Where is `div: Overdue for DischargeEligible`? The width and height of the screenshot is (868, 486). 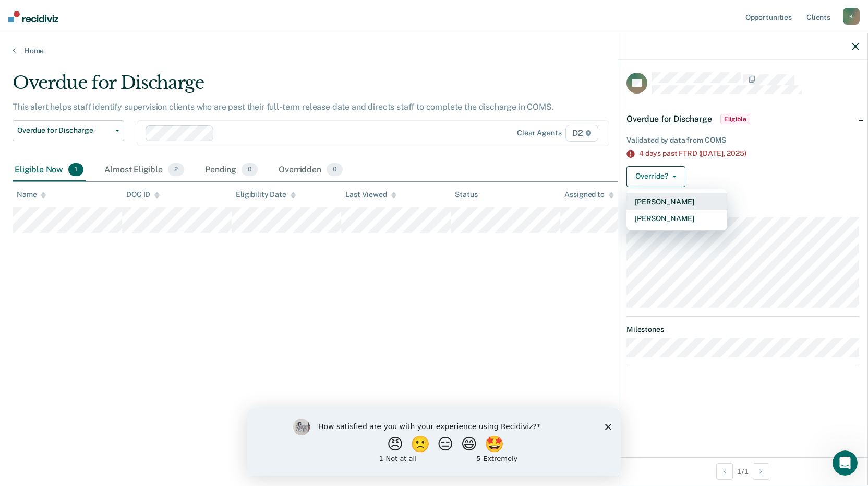
div: Overdue for DischargeEligible is located at coordinates (743, 119).